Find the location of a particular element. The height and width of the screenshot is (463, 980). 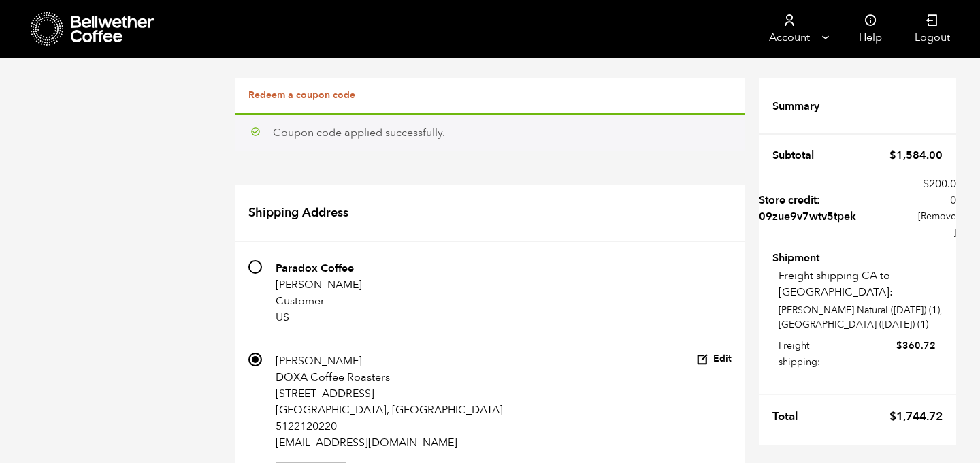

button: Edit is located at coordinates (713, 359).